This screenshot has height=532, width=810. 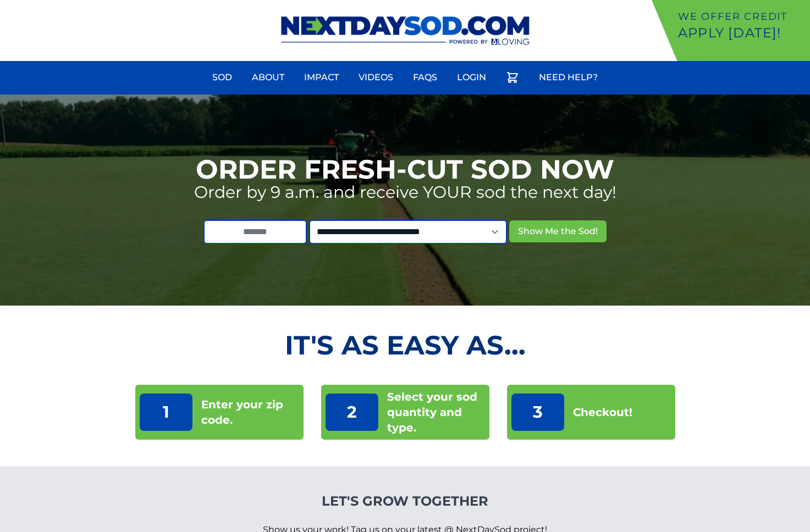 I want to click on p: 1, so click(x=166, y=412).